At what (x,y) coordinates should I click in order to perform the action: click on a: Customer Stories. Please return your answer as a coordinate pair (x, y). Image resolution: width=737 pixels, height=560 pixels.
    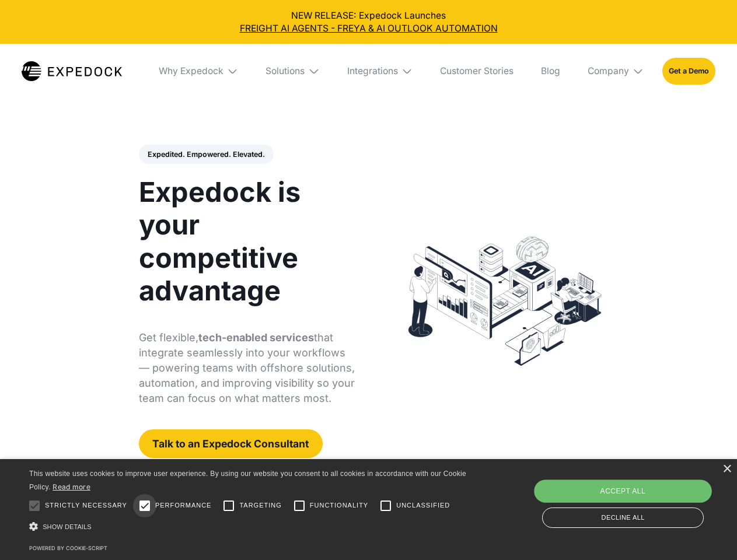
    Looking at the image, I should click on (476, 71).